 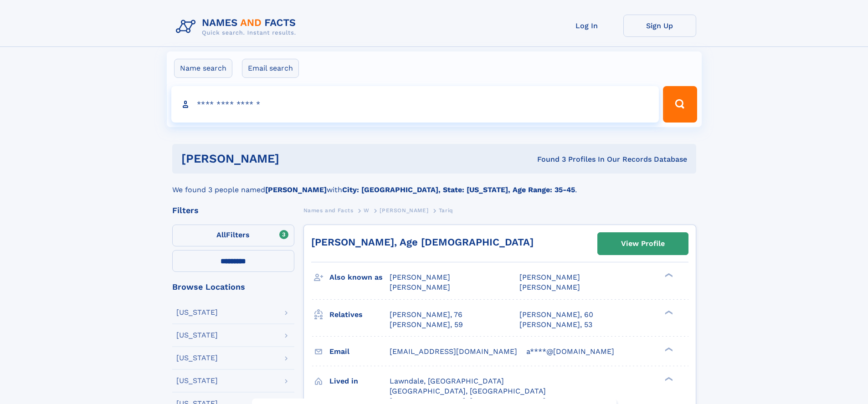 What do you see at coordinates (366, 210) in the screenshot?
I see `a: W` at bounding box center [366, 210].